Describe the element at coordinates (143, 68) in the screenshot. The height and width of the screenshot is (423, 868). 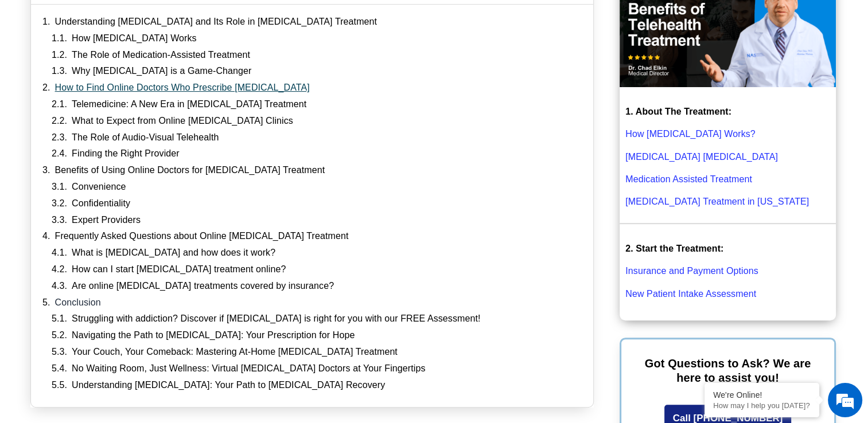
I see `div: Chat with us now` at that location.